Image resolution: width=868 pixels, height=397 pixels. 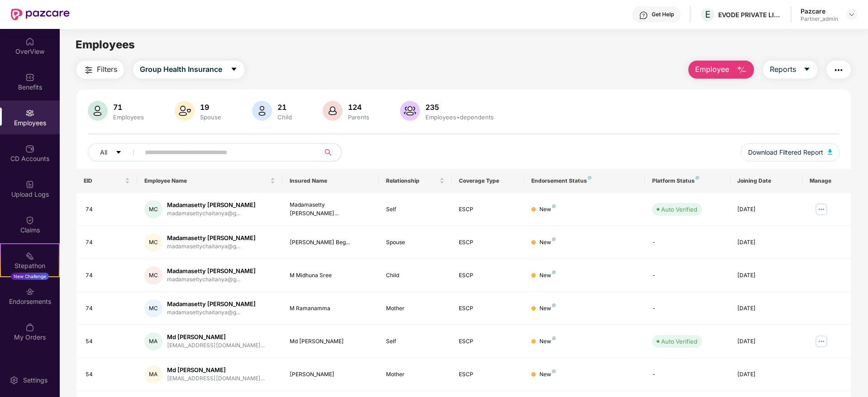 I want to click on span: Download Filtered Report, so click(x=786, y=152).